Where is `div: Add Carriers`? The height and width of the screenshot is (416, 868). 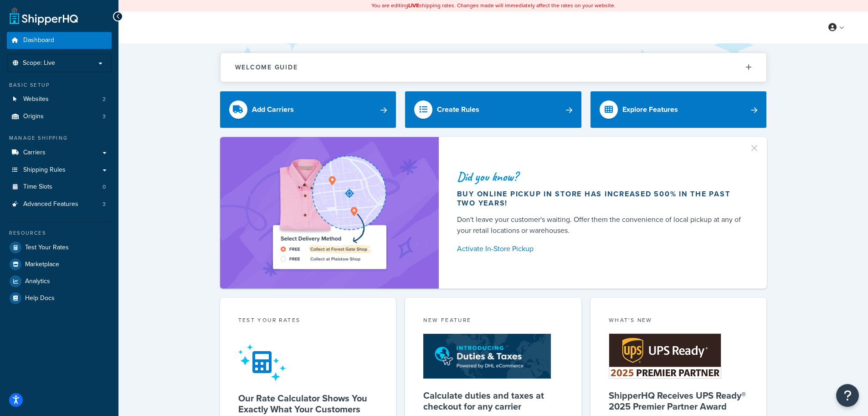
div: Add Carriers is located at coordinates (273, 109).